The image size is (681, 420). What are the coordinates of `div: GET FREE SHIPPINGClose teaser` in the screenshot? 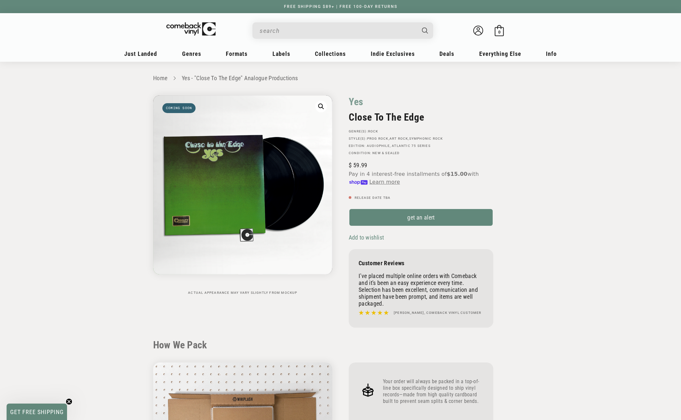 It's located at (37, 412).